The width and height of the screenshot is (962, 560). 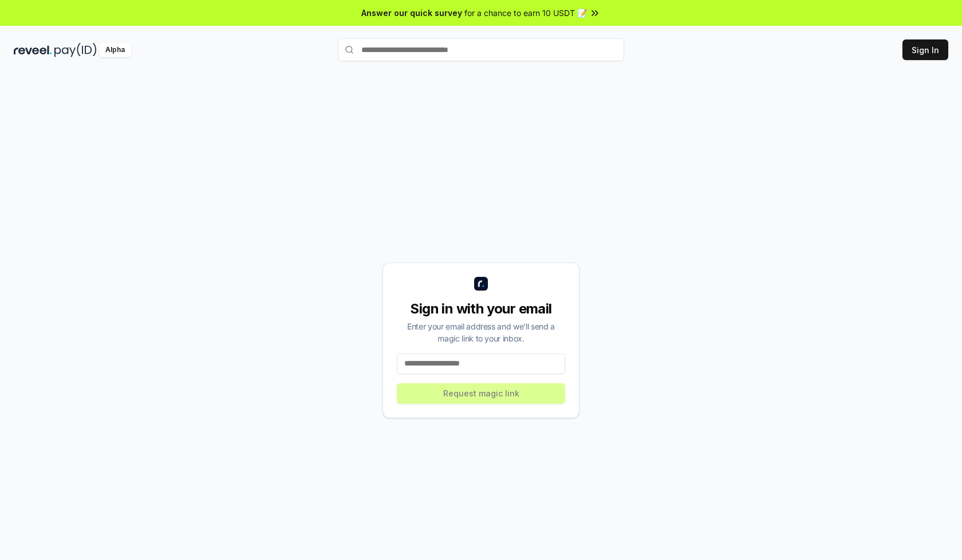 What do you see at coordinates (33, 49) in the screenshot?
I see `img: reveel_dark` at bounding box center [33, 49].